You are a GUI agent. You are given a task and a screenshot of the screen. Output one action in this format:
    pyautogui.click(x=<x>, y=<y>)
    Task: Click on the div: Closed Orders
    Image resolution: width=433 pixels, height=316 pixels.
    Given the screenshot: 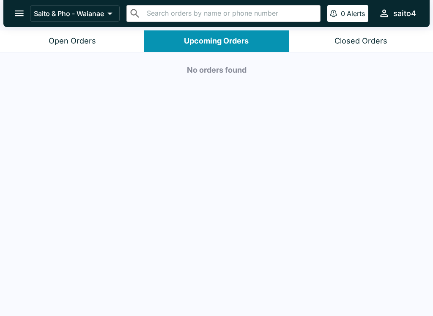 What is the action you would take?
    pyautogui.click(x=361, y=41)
    